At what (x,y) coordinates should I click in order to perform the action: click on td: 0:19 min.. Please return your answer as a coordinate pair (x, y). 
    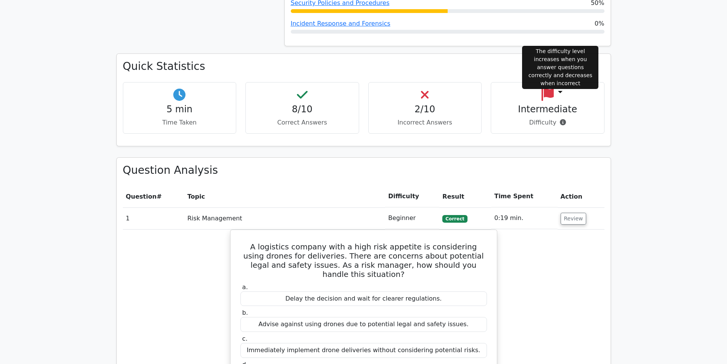
    Looking at the image, I should click on (524, 218).